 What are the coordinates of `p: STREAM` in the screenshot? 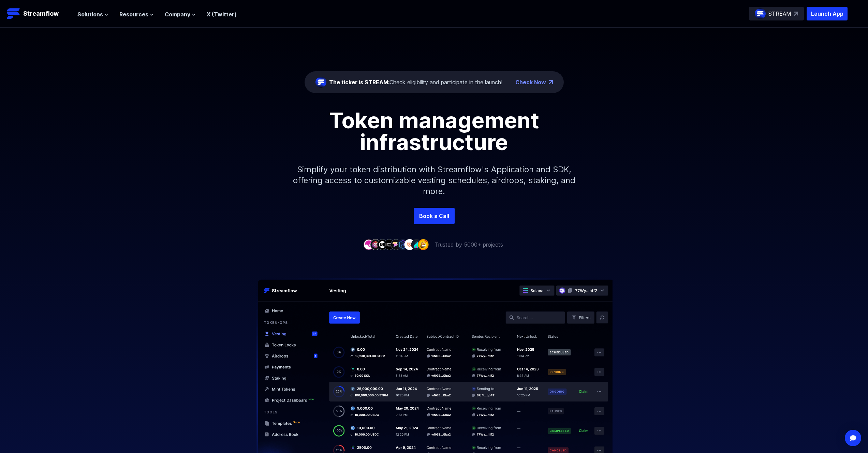 It's located at (780, 14).